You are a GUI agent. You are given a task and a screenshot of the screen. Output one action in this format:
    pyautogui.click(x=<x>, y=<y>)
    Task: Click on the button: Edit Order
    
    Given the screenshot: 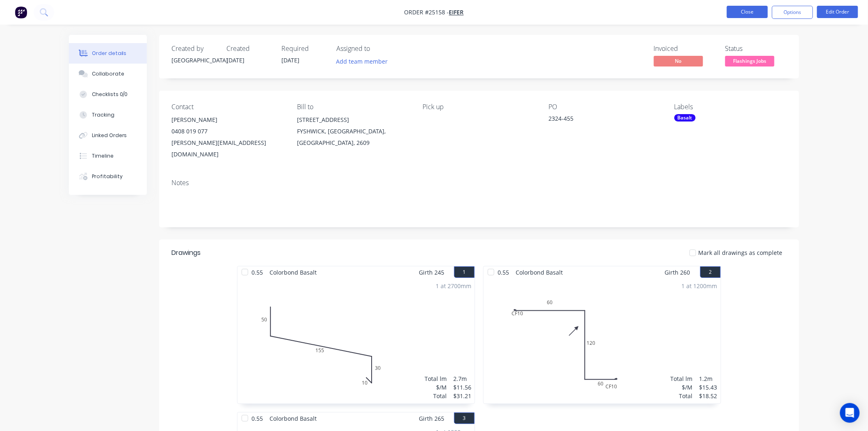 What is the action you would take?
    pyautogui.click(x=838, y=12)
    